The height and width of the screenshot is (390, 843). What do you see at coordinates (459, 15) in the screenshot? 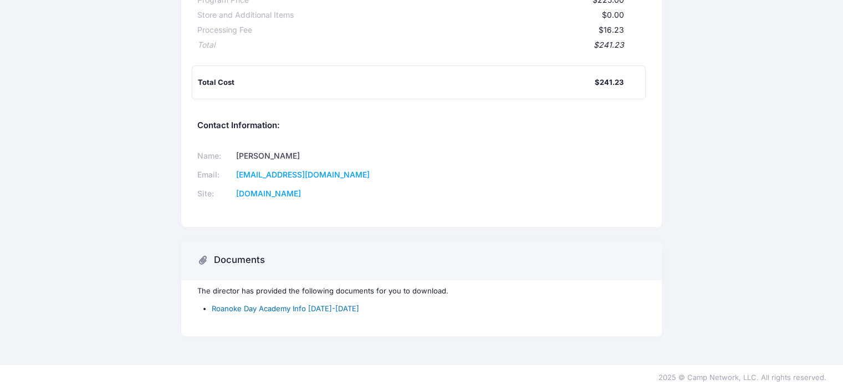
I see `div: $0.00` at bounding box center [459, 15].